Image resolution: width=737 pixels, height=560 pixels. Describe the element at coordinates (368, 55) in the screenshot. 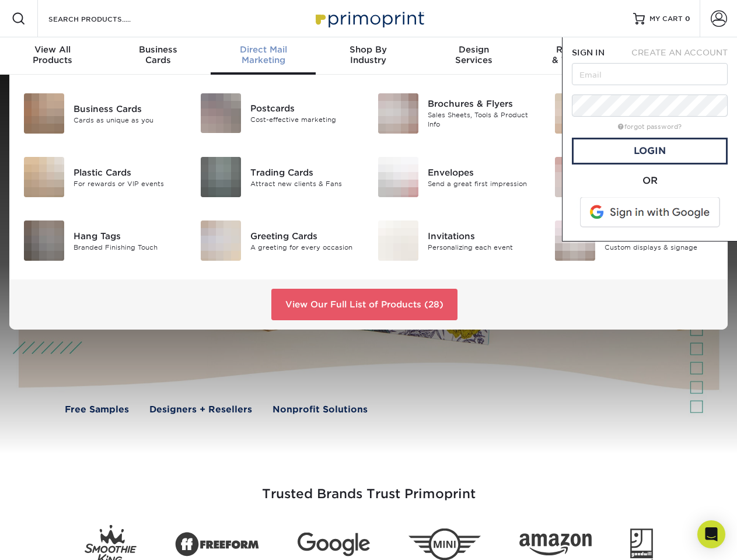

I see `div: Industry` at that location.